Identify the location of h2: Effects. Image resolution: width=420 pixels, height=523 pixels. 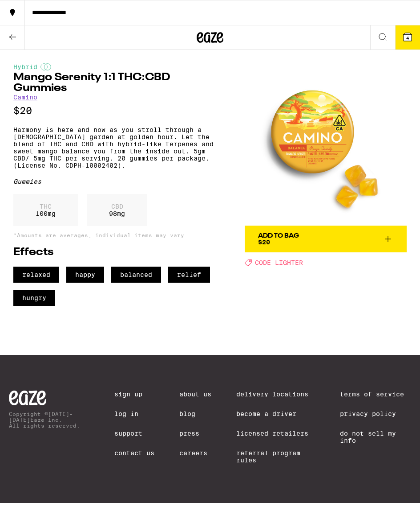
(118, 253).